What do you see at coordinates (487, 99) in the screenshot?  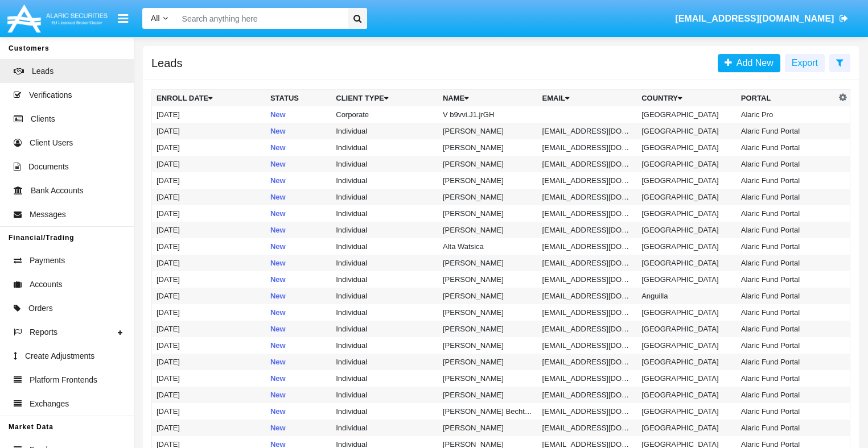 I see `th: Name` at bounding box center [487, 99].